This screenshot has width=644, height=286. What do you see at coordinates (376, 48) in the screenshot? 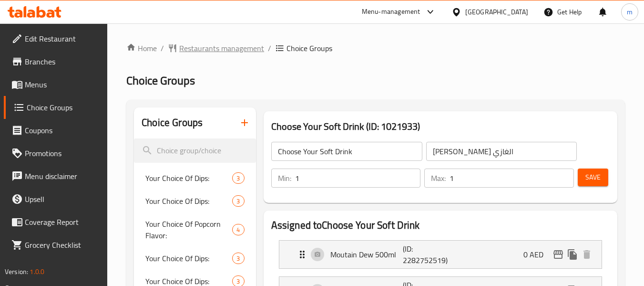
I see `nav: breadcrumb` at bounding box center [376, 48].